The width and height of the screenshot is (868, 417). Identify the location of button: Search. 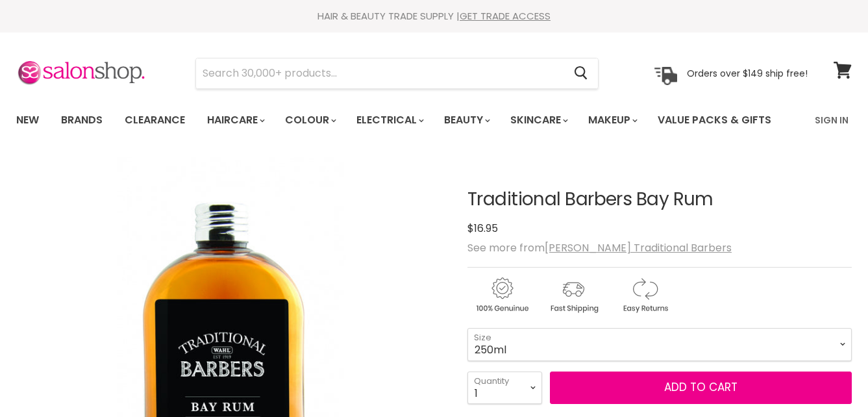
(581, 73).